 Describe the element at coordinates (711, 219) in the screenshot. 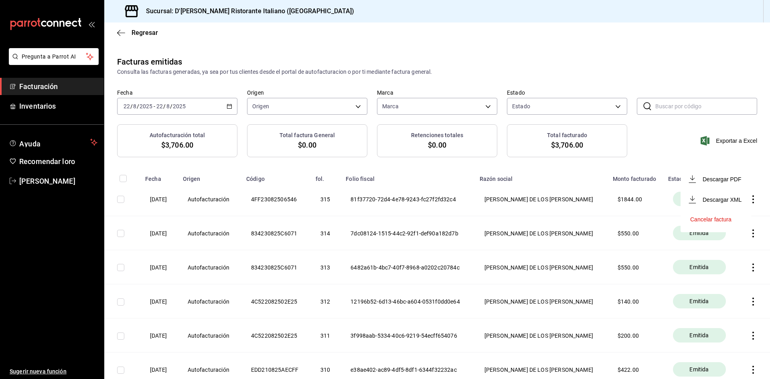

I see `font: Cancelar factura` at that location.